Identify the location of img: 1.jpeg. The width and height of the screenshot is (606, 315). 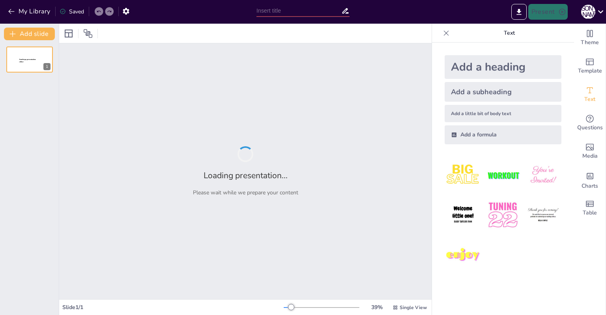
(463, 175).